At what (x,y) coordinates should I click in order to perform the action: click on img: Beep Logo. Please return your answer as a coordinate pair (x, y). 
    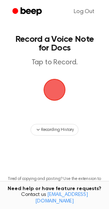
    Looking at the image, I should click on (55, 90).